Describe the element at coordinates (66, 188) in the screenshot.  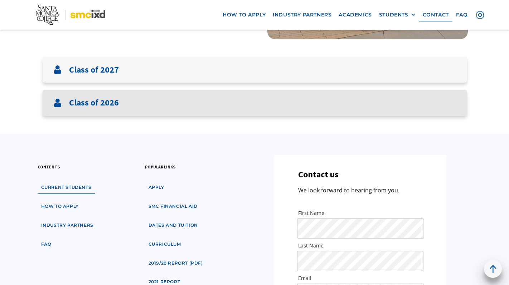
I see `a: Current students` at that location.